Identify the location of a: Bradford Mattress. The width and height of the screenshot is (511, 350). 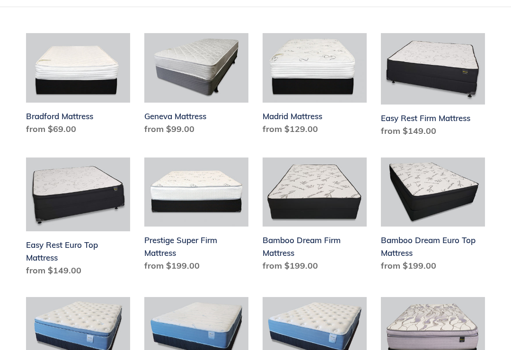
(78, 86).